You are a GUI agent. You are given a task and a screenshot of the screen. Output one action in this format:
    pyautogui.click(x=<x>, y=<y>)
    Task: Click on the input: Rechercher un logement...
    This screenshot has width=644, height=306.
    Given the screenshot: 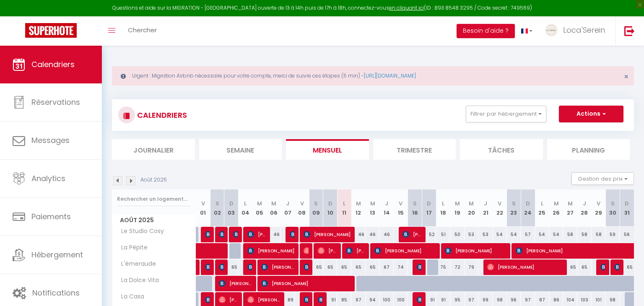 What is the action you would take?
    pyautogui.click(x=154, y=199)
    